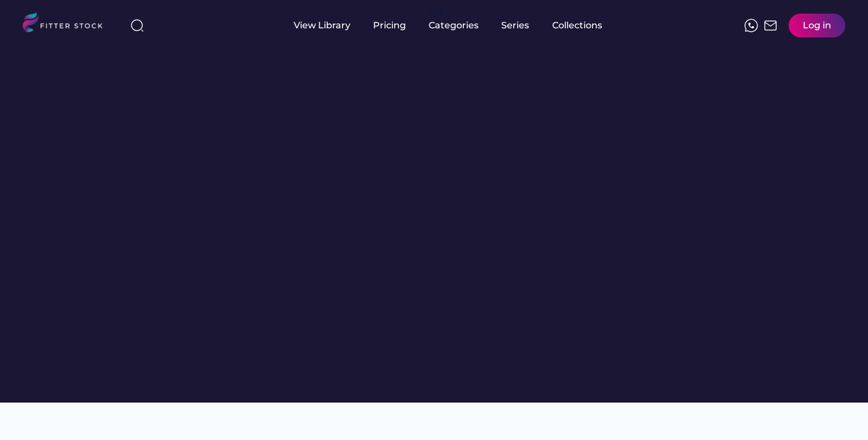 Image resolution: width=868 pixels, height=440 pixels. I want to click on div: fvck, so click(436, 12).